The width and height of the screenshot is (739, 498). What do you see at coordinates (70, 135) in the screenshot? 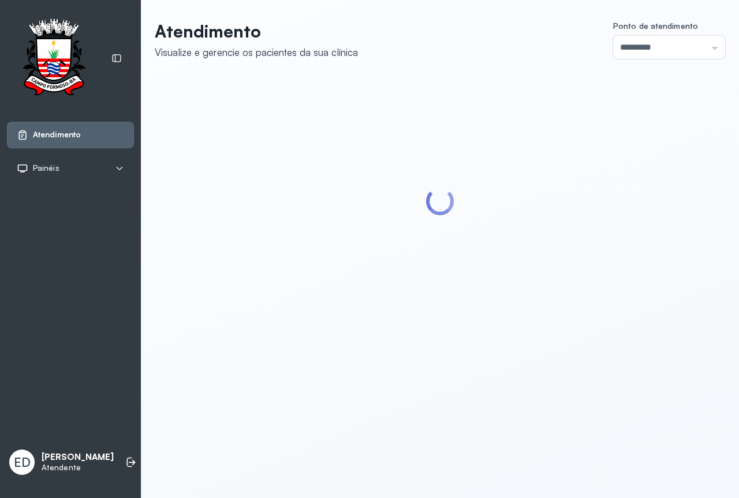
I see `a: Atendimento` at bounding box center [70, 135].